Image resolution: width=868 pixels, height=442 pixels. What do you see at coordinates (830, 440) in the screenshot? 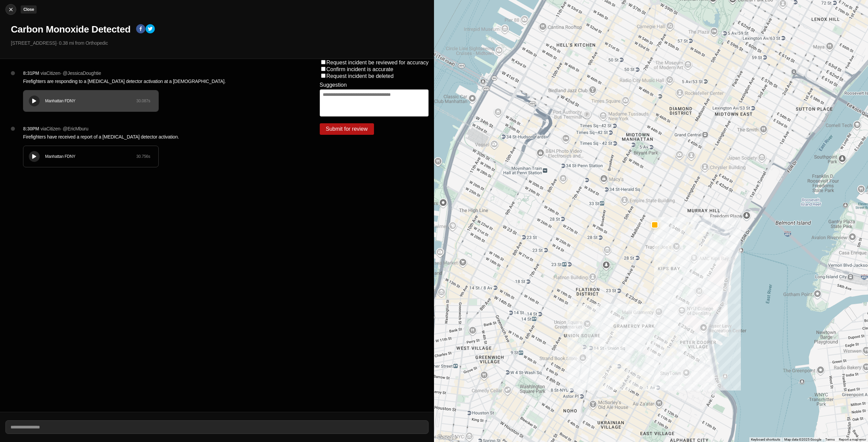
I see `a: Terms (opens in new tab)` at bounding box center [830, 440].